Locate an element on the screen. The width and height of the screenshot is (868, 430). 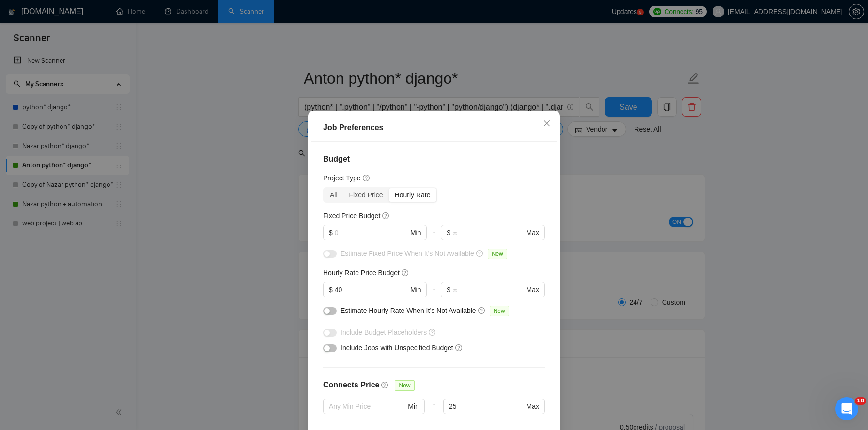
div: Job Preferences is located at coordinates (434, 128).